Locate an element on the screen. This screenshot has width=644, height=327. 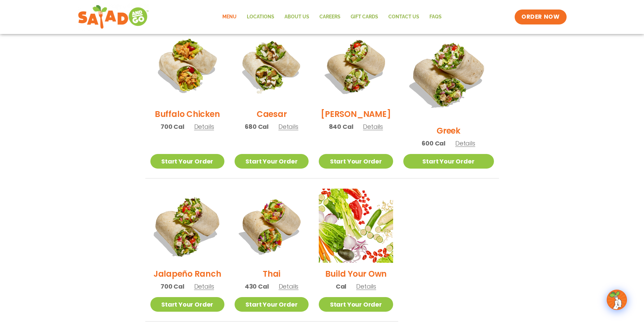
a: GIFT CARDS is located at coordinates (365, 17).